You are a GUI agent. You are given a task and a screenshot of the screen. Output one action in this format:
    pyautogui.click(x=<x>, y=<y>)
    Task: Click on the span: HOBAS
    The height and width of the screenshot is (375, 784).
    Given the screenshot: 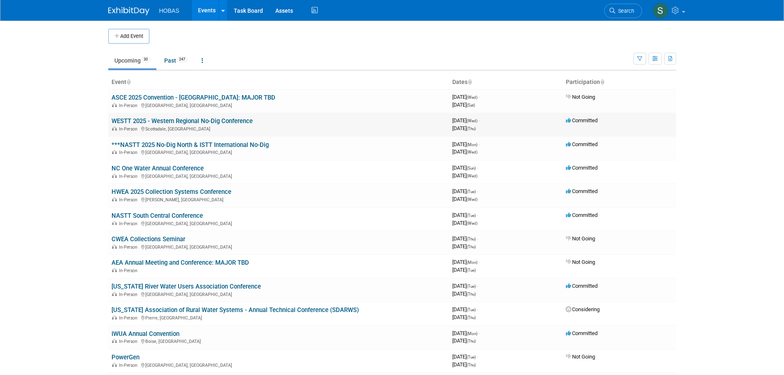 What is the action you would take?
    pyautogui.click(x=169, y=11)
    